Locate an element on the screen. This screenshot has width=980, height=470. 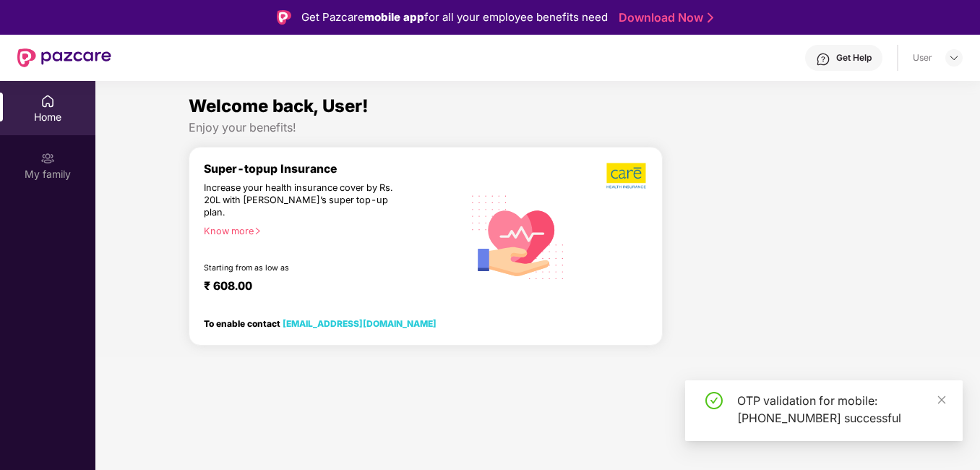
div: To enable contact is located at coordinates (320, 323).